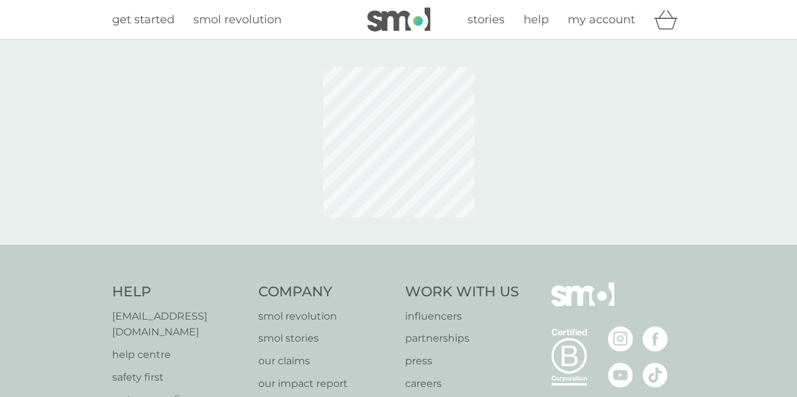  I want to click on div: basket, so click(670, 20).